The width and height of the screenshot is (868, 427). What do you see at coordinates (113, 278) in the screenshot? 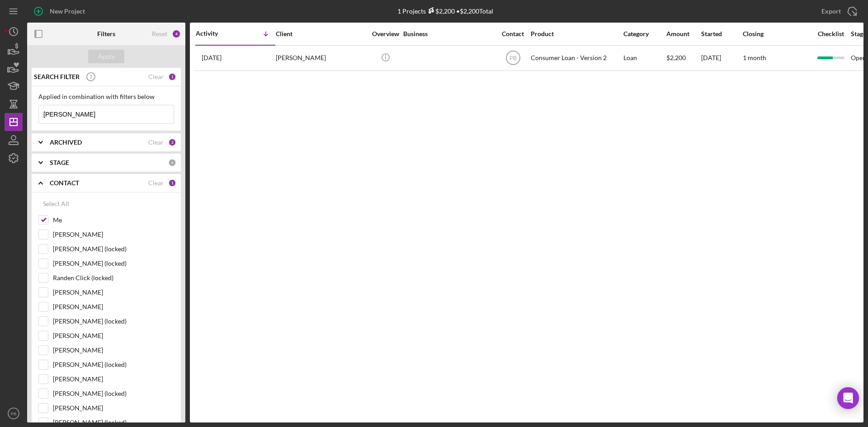
I see `label: Randen Click (locked)` at bounding box center [113, 278].